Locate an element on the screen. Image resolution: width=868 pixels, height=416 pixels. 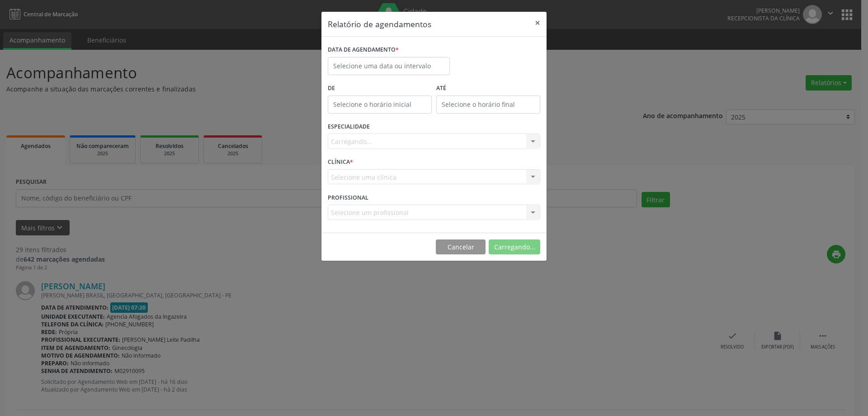
label: ATÉ is located at coordinates (488, 88).